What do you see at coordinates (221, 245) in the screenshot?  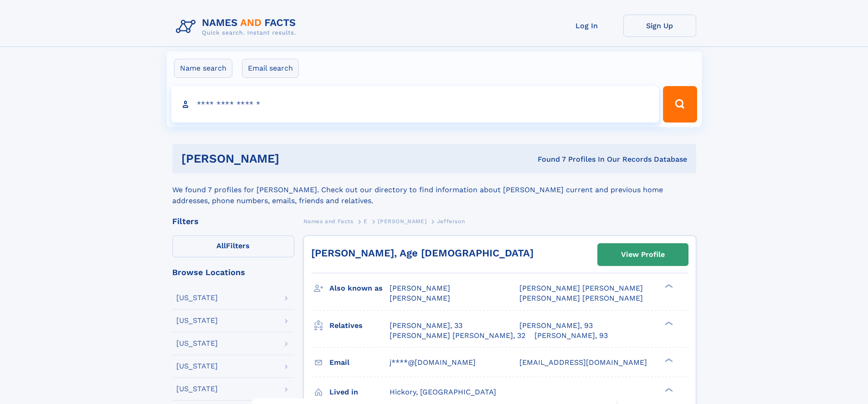 I see `span: All` at bounding box center [221, 245].